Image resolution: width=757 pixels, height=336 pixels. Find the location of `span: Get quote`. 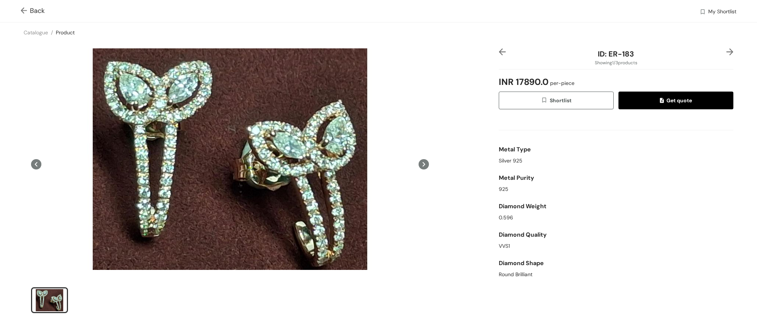

span: Get quote is located at coordinates (676, 101).